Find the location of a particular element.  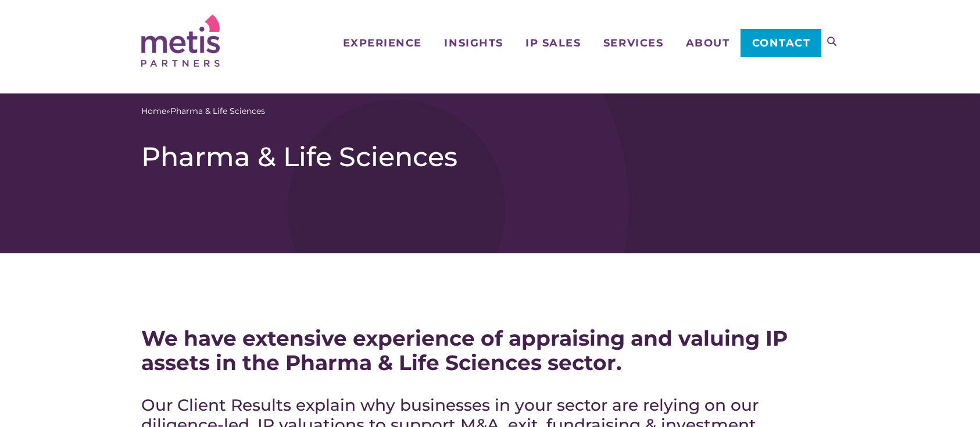

img: Metis Partners is located at coordinates (180, 40).